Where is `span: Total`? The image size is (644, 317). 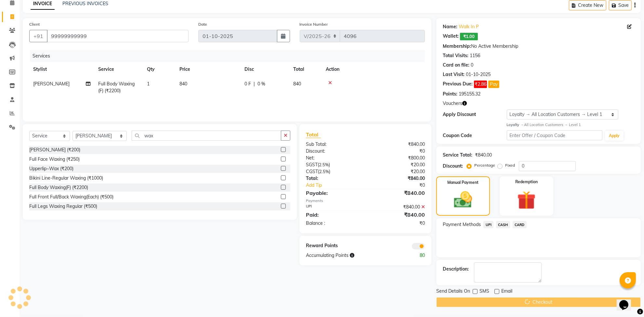 span: Total is located at coordinates (313, 134).